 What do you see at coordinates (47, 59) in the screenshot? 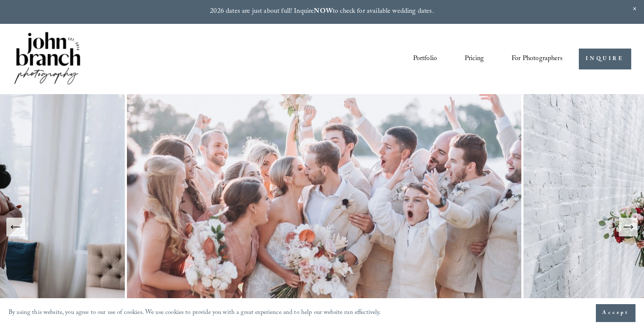
I see `img: John Branch IV Photography` at bounding box center [47, 59].